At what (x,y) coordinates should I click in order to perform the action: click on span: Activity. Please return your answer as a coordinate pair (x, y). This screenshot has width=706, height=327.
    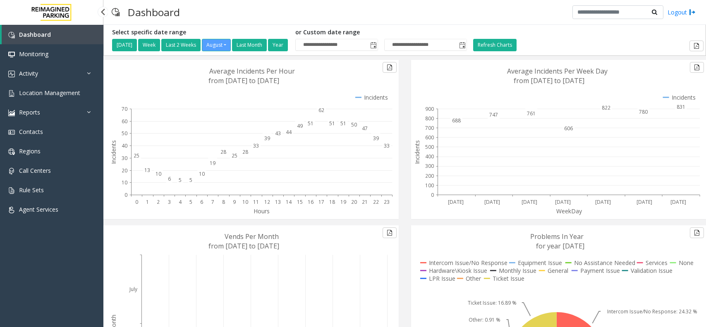
    Looking at the image, I should click on (29, 73).